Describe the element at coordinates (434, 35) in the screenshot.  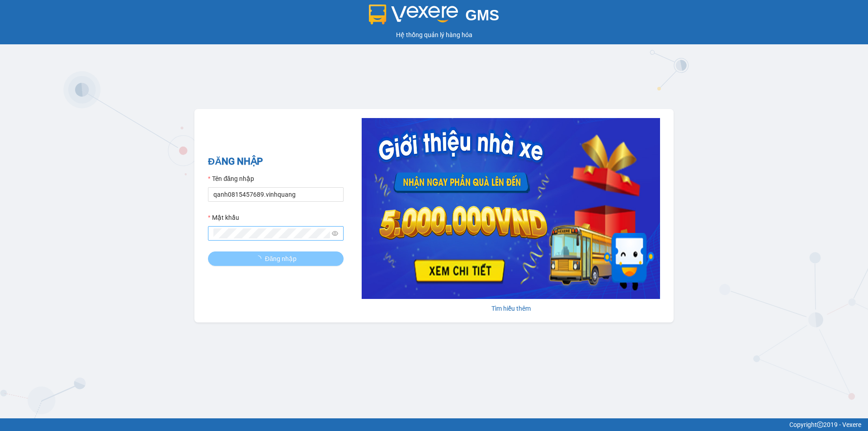
I see `div: Hệ thống quản lý hàng hóa` at that location.